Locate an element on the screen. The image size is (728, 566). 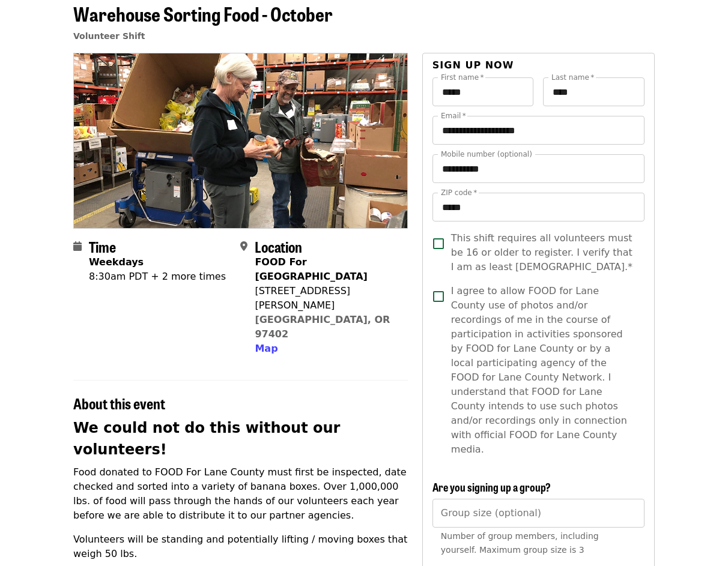
label: First name is located at coordinates (463, 78).